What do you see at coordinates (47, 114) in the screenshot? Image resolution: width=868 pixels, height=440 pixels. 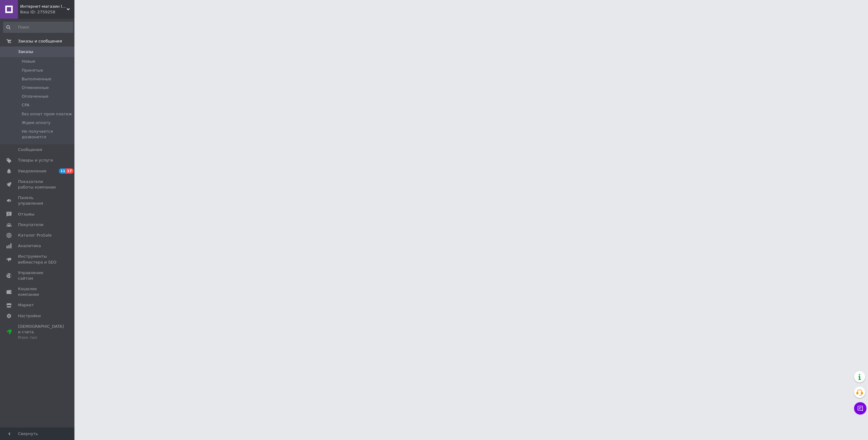 I see `span: без оплат пром платеж` at bounding box center [47, 114].